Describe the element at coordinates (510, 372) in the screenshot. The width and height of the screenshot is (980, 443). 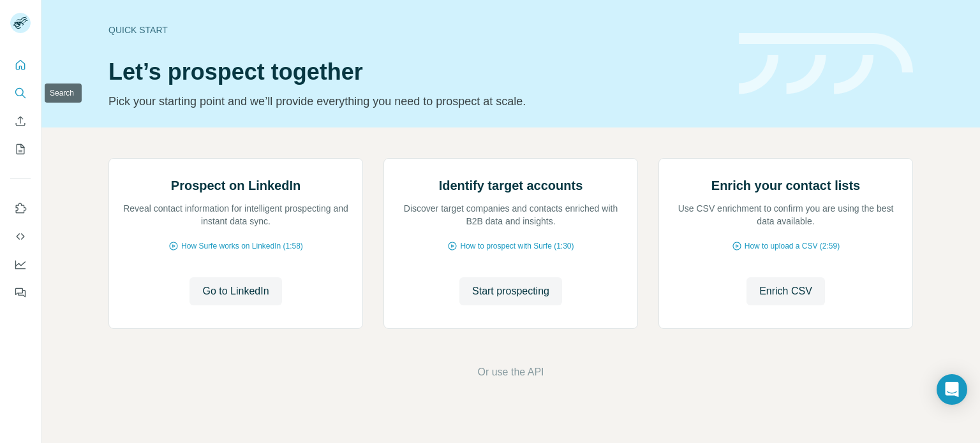
I see `button: Or use the API` at that location.